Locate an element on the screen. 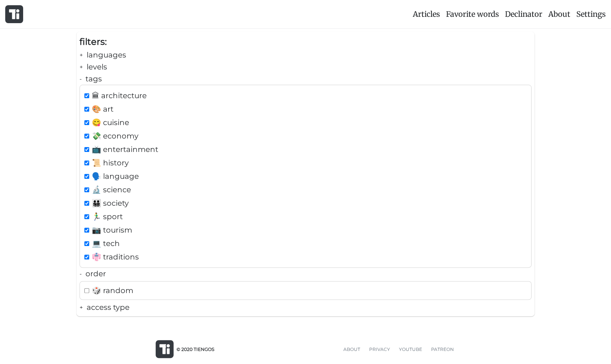  span: PRIVACY is located at coordinates (380, 349).